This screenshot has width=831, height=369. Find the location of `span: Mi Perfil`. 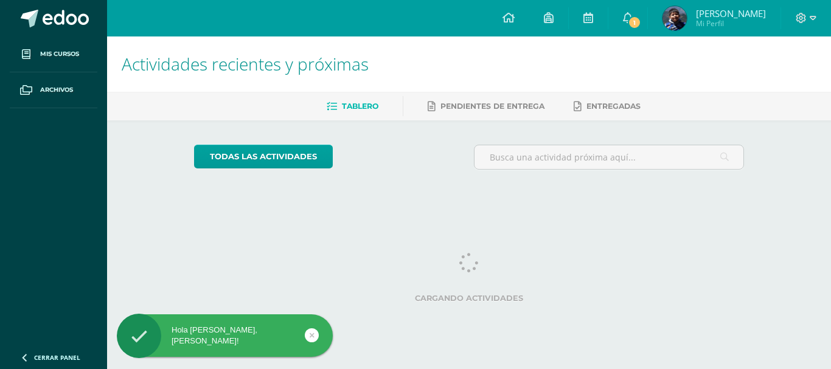

span: Mi Perfil is located at coordinates (731, 23).